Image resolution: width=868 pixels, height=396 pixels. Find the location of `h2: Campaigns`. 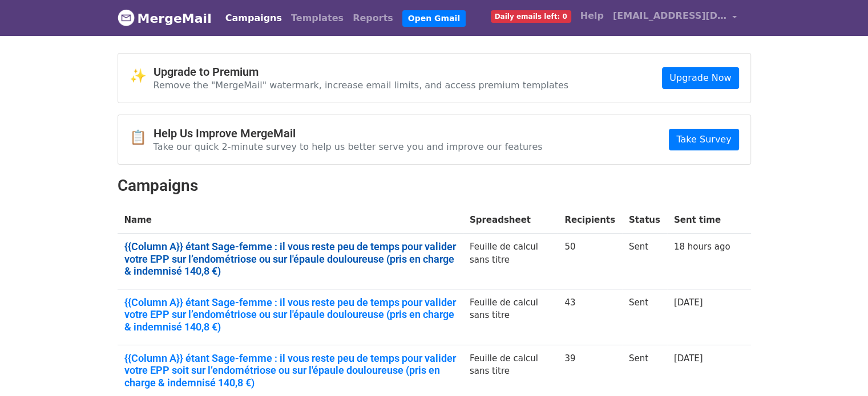

h2: Campaigns is located at coordinates (434, 186).